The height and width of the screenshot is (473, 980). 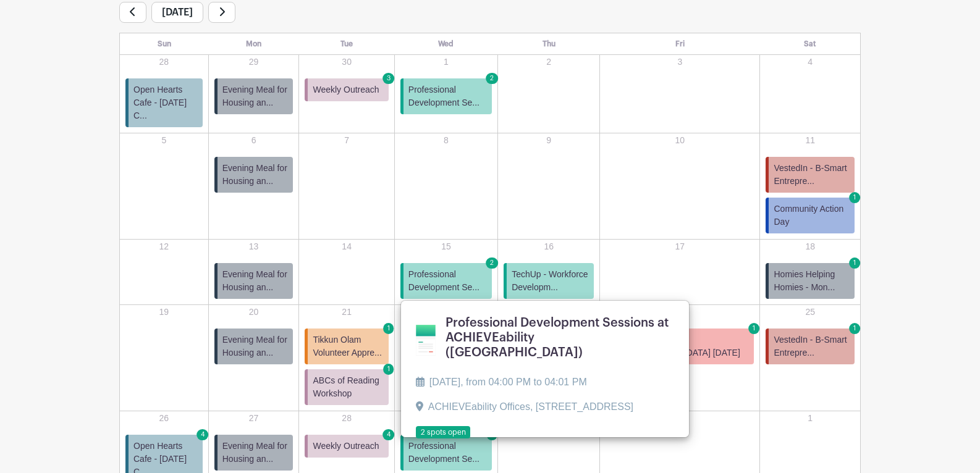 What do you see at coordinates (548, 140) in the screenshot?
I see `p: 9` at bounding box center [548, 140].